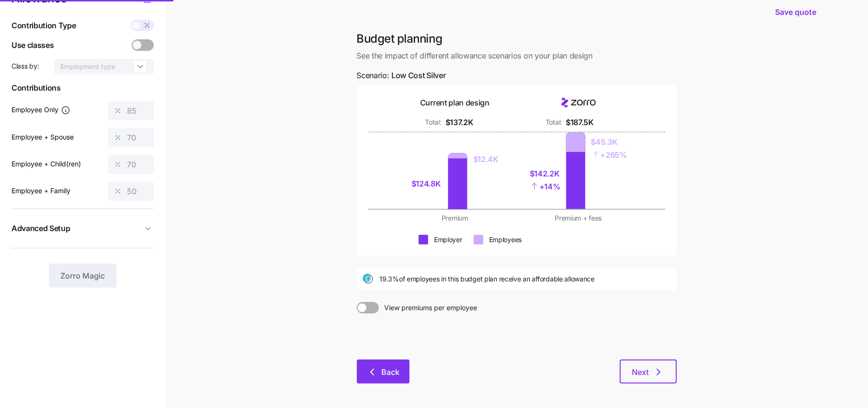  Describe the element at coordinates (82, 276) in the screenshot. I see `span: Zorro Magic` at that location.